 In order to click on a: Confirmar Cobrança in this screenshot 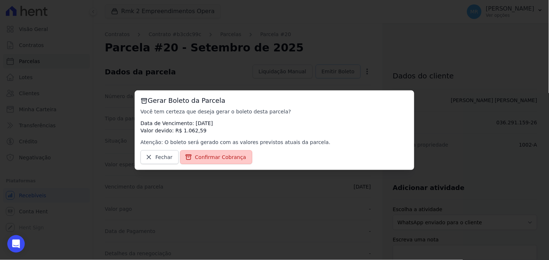, I will do `click(216, 157)`.